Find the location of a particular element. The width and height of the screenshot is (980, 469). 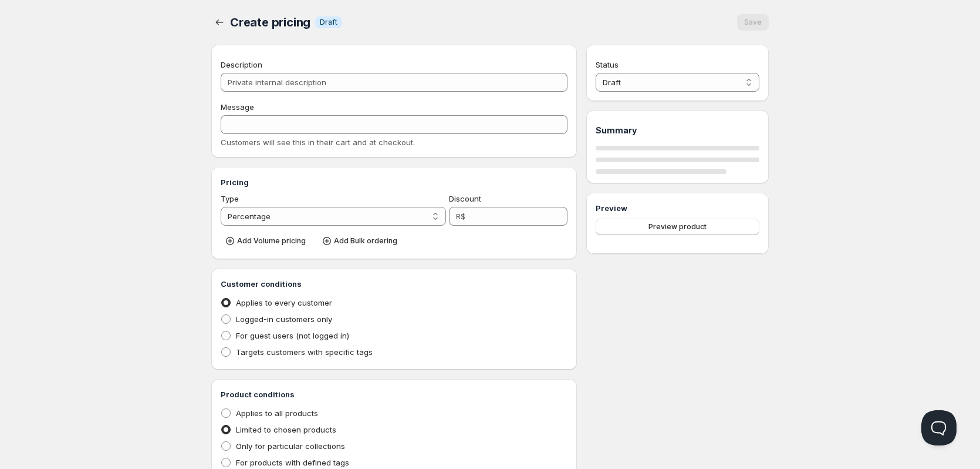

span: Create pricing is located at coordinates (270, 23).